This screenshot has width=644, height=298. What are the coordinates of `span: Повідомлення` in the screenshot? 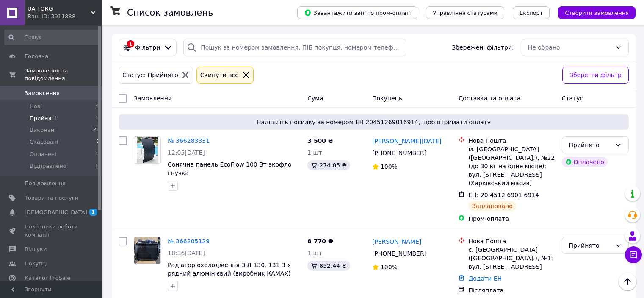 It's located at (45, 183).